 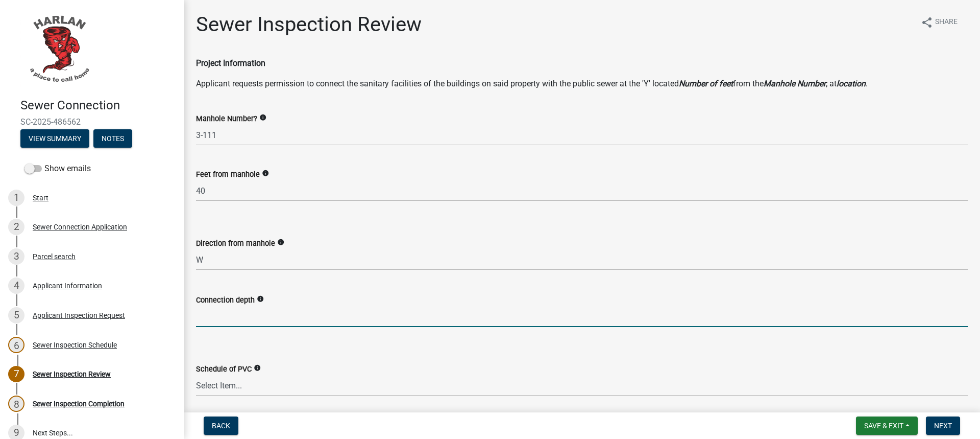 What do you see at coordinates (71, 374) in the screenshot?
I see `div: Sewer Inspection Review` at bounding box center [71, 374].